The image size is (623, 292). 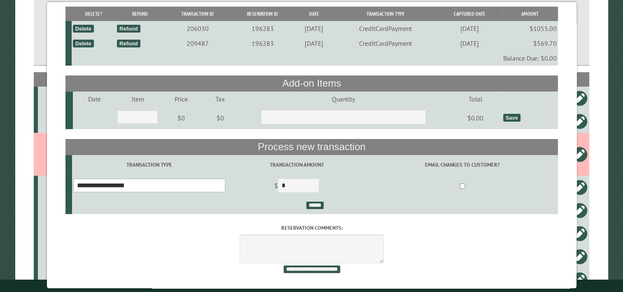 I want to click on td: $1055.00, so click(x=530, y=28).